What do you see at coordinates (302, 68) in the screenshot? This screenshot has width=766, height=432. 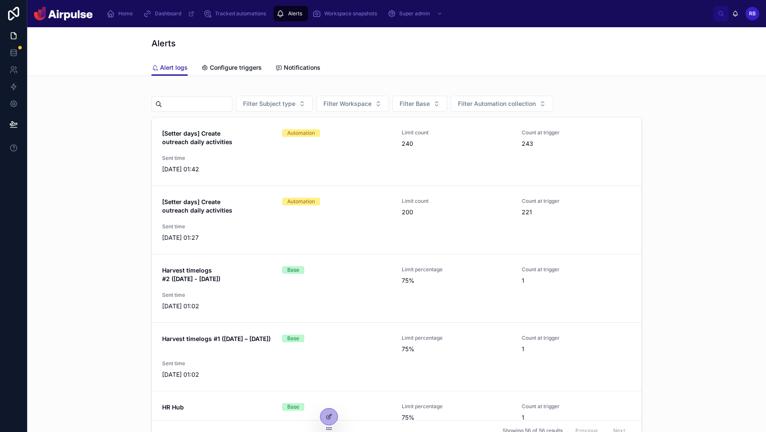 I see `span: Notifications` at bounding box center [302, 68].